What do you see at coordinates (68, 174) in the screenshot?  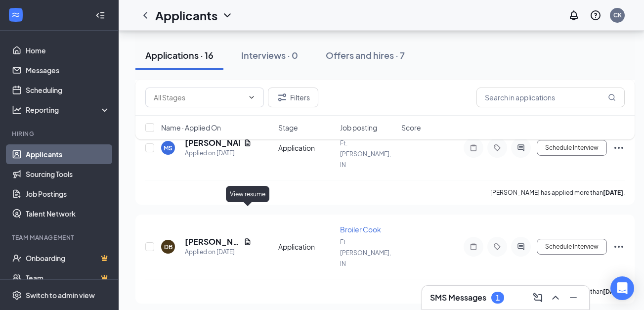 I see `a: Sourcing Tools` at bounding box center [68, 174].